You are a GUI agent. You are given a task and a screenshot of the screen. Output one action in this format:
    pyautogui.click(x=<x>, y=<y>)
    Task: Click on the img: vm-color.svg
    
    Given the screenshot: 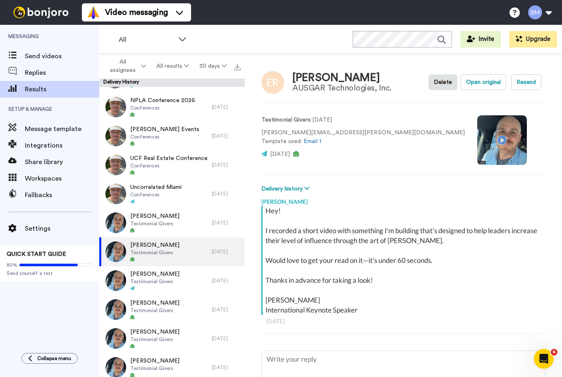 What is the action you would take?
    pyautogui.click(x=93, y=12)
    